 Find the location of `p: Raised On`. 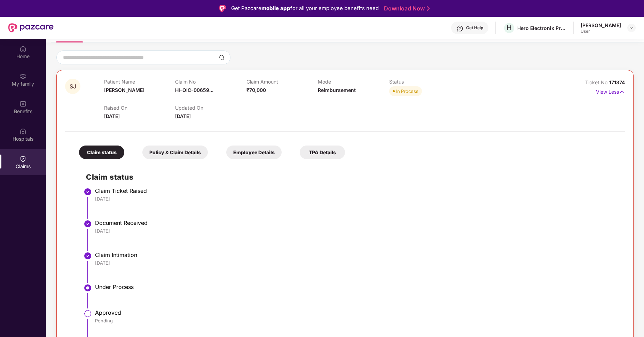

p: Raised On is located at coordinates (139, 107).